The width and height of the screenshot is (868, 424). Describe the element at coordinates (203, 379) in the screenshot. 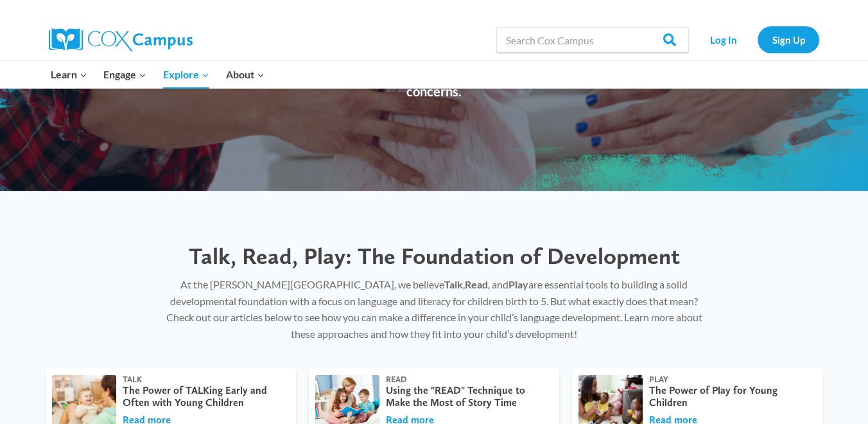

I see `div: Talk` at that location.